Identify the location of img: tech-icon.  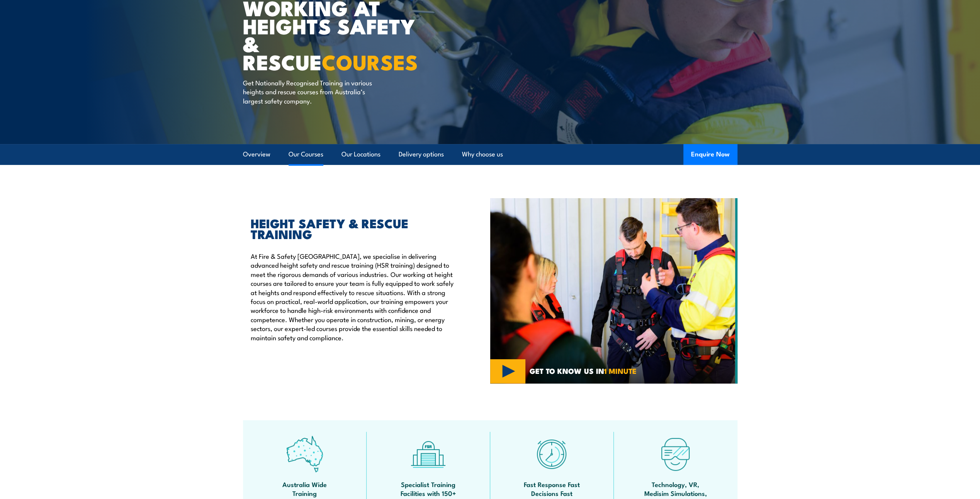
(675, 453).